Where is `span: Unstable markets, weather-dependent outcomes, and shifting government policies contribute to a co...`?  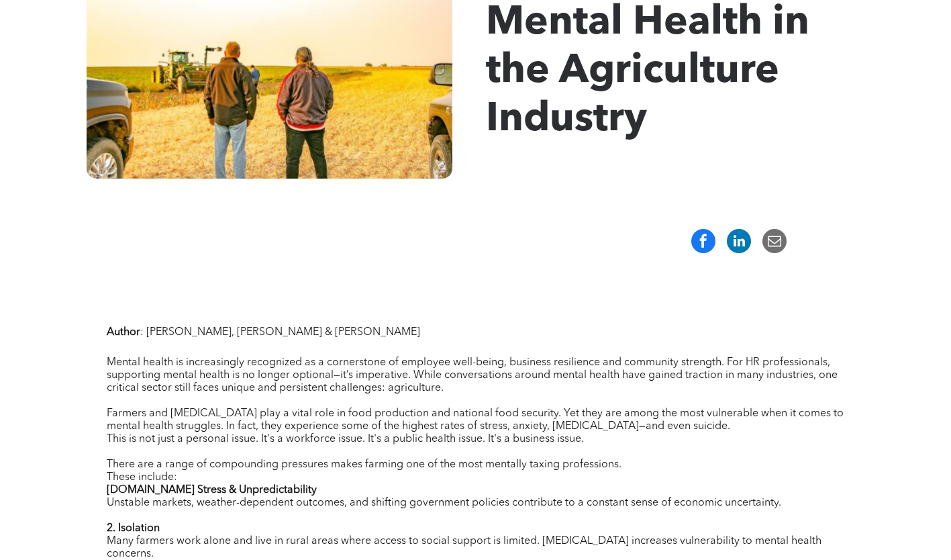
span: Unstable markets, weather-dependent outcomes, and shifting government policies contribute to a co... is located at coordinates (444, 503).